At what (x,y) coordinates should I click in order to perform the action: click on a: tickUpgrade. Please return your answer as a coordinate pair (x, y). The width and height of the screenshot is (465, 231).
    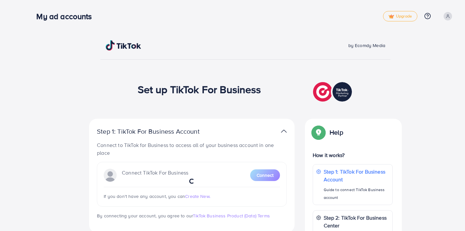
    Looking at the image, I should click on (400, 16).